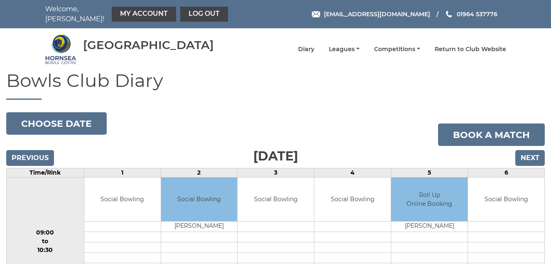 The width and height of the screenshot is (551, 264). I want to click on a: Diary, so click(306, 49).